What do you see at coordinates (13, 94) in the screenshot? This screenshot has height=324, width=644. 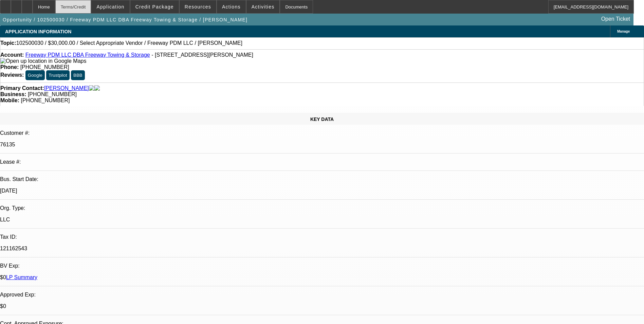 I see `strong: Business:` at bounding box center [13, 94].